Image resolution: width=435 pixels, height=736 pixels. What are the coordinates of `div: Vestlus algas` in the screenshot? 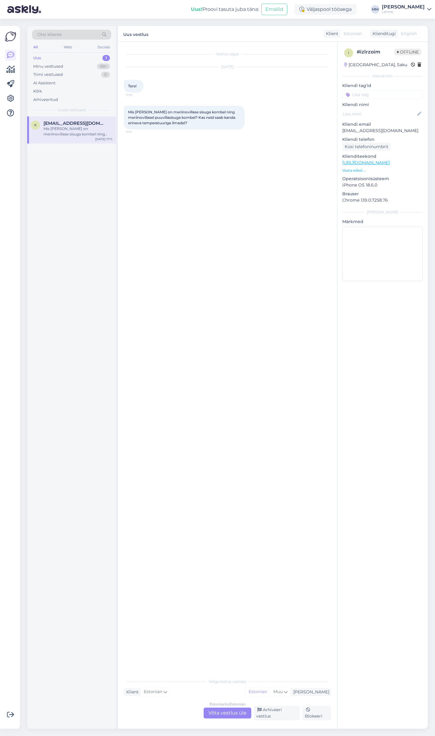 It's located at (227, 54).